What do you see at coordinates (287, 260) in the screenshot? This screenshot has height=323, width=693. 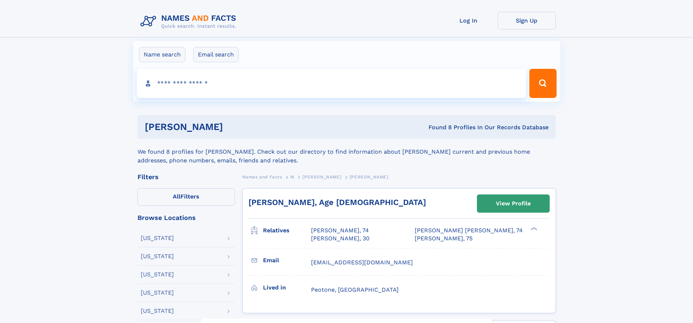 I see `h3: Email` at bounding box center [287, 260].